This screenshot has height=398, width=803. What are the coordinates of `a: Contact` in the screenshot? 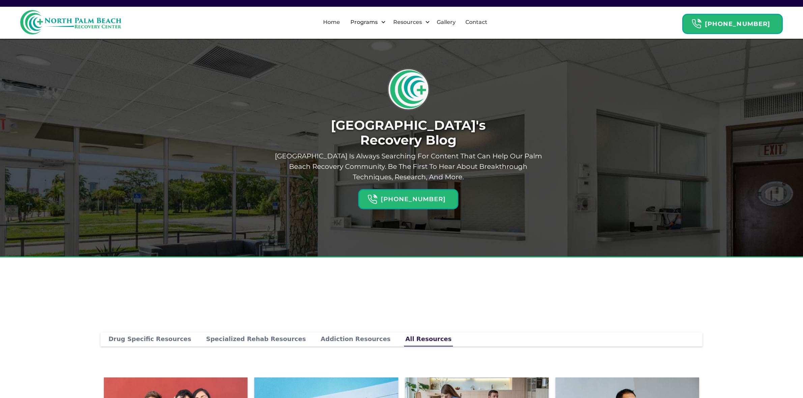 It's located at (476, 22).